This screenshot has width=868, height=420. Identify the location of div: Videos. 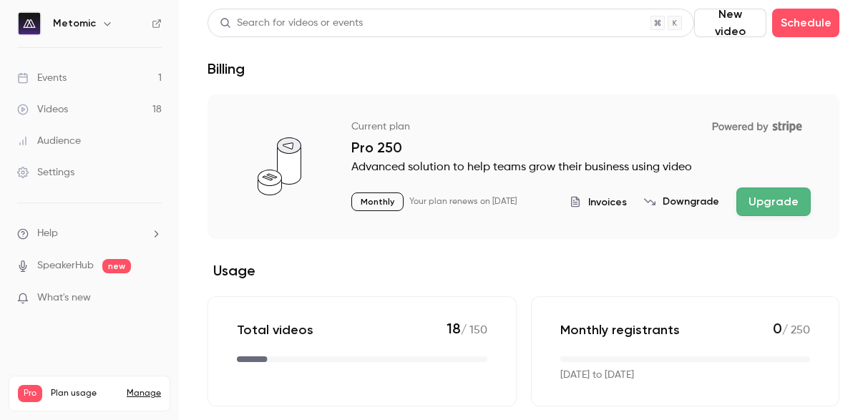
(43, 110).